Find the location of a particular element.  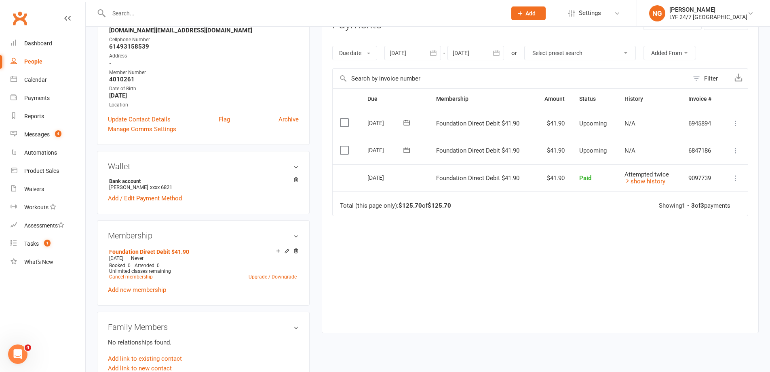

p: No relationships found. is located at coordinates (203, 342).